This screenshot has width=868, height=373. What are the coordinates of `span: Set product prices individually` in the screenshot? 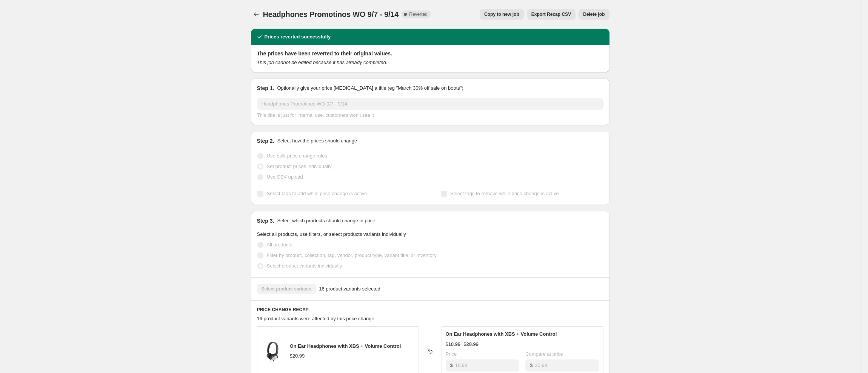 It's located at (299, 166).